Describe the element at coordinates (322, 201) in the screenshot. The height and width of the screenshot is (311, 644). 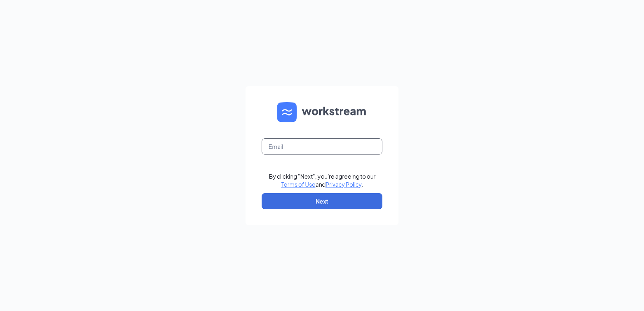
I see `button: Next` at that location.